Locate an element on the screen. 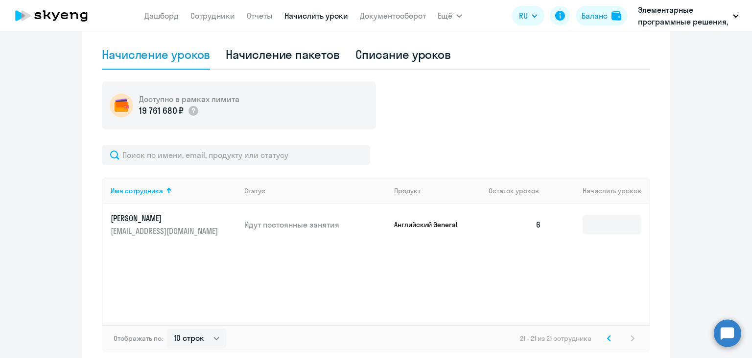  button: Элементарные программные решения, ЭЛЕМЕНТАРНЫЕ ПРОГРАММНЫЕ РЕШЕНИЯ, ООО is located at coordinates (689, 16).